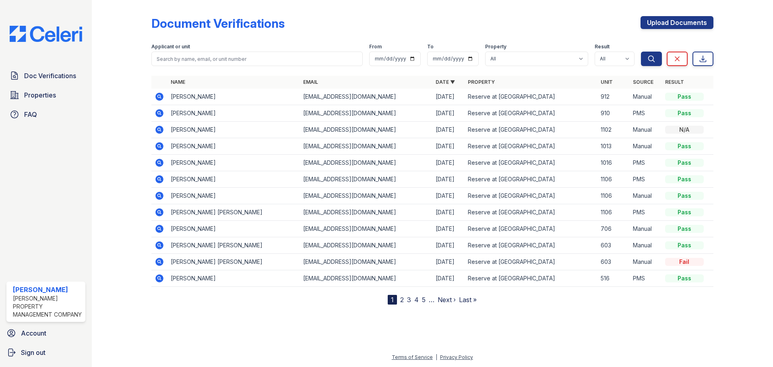  I want to click on div: 1, so click(392, 300).